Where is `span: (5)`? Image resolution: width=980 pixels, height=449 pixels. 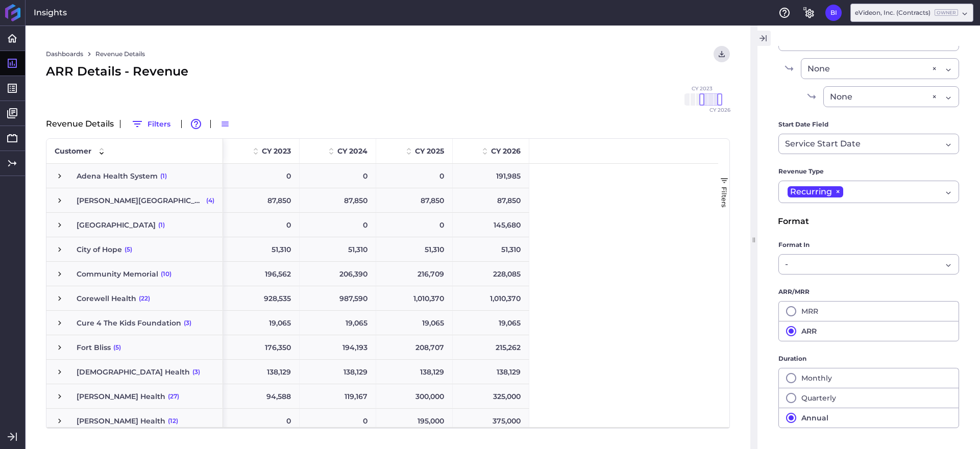 span: (5) is located at coordinates (117, 347).